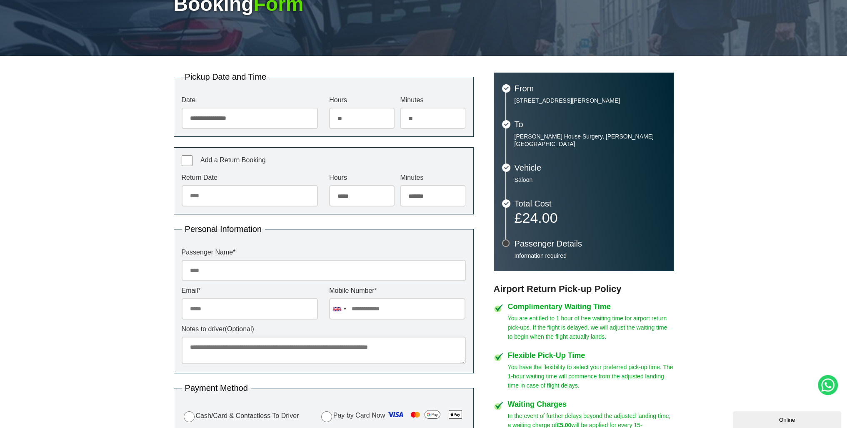  I want to click on input: Pay by Card Now, so click(327, 416).